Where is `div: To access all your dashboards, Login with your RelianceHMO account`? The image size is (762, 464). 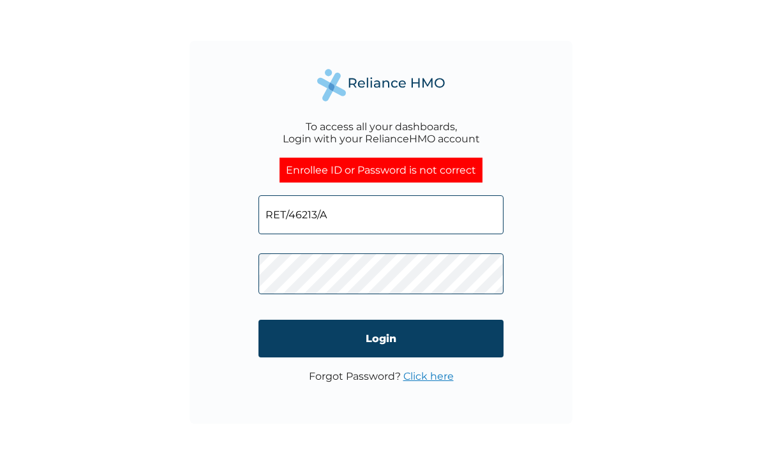
div: To access all your dashboards, Login with your RelianceHMO account is located at coordinates (381, 133).